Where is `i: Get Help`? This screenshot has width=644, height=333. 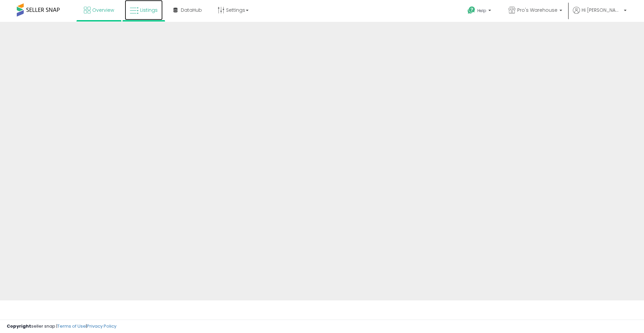 i: Get Help is located at coordinates (471, 10).